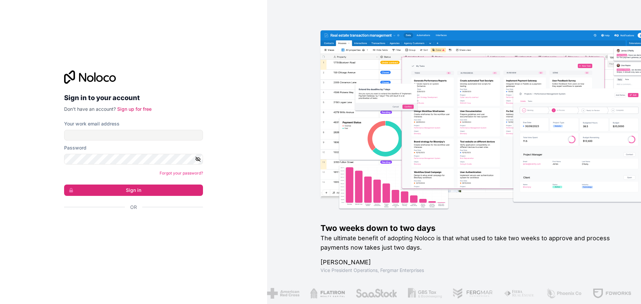  Describe the element at coordinates (473, 294) in the screenshot. I see `img: /assets/fergmar-CudnrXN5.png` at that location.